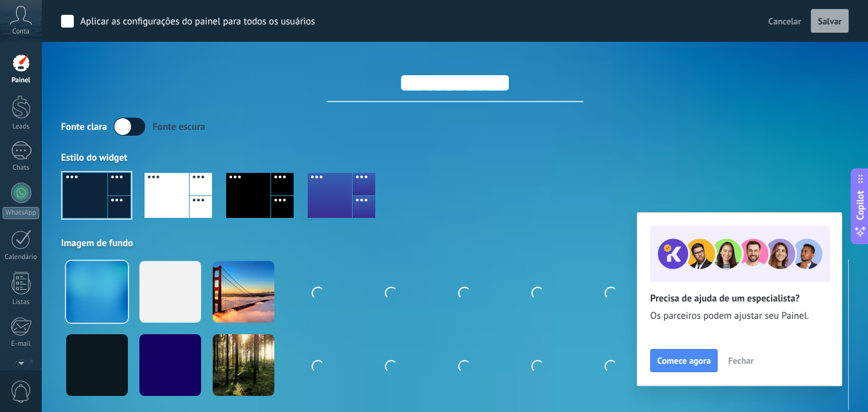 The image size is (868, 412). What do you see at coordinates (829, 21) in the screenshot?
I see `button: Salvar` at bounding box center [829, 21].